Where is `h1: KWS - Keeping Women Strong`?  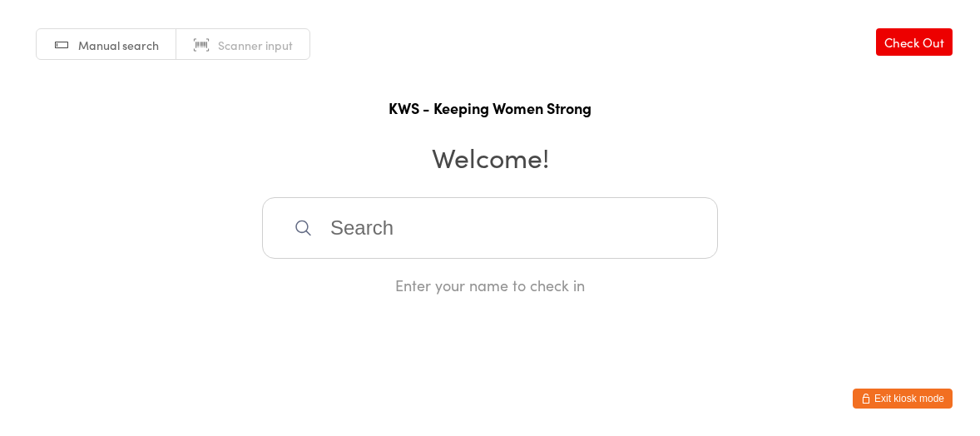 h1: KWS - Keeping Women Strong is located at coordinates (490, 108).